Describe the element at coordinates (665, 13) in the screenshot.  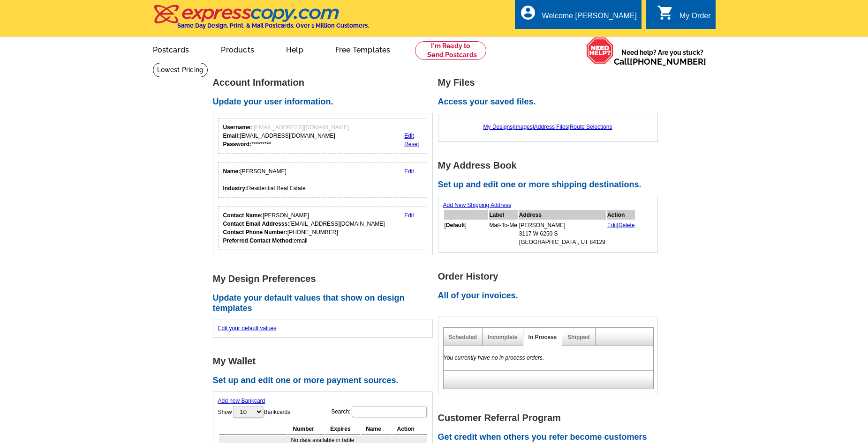
I see `i: shopping_cart` at that location.